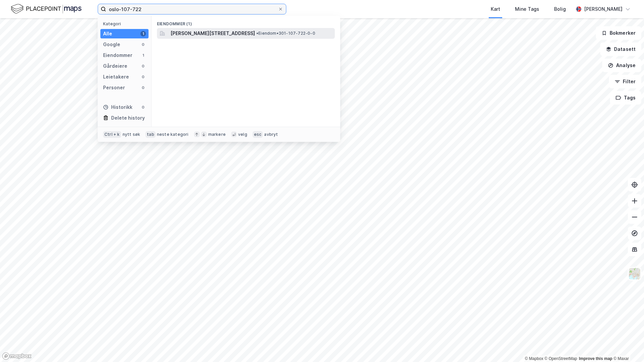  I want to click on div: nytt søk, so click(131, 135).